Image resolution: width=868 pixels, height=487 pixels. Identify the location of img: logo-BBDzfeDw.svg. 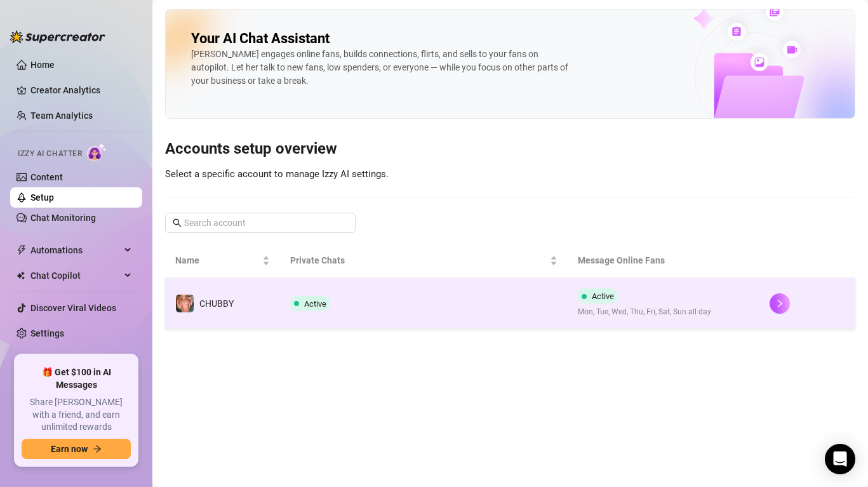
(58, 37).